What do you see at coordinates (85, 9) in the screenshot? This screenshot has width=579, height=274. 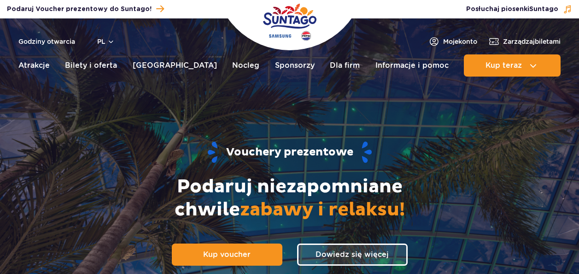 I see `a: Podaruj Voucher prezentowy do Suntago!` at bounding box center [85, 9].